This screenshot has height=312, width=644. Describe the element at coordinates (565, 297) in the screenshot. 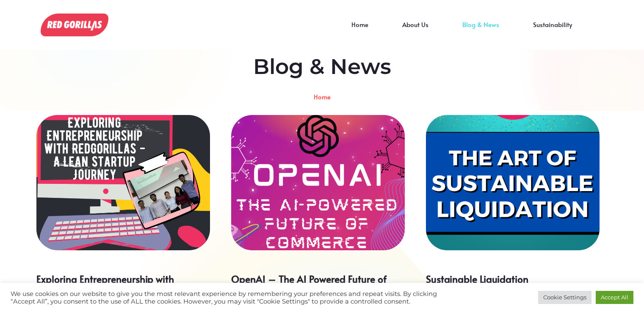

I see `a: Cookie Settings` at that location.